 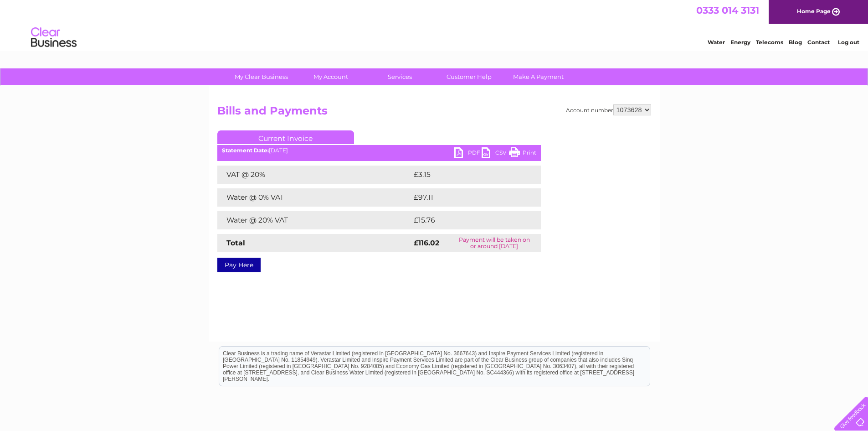 I want to click on img: logo.png, so click(x=54, y=37).